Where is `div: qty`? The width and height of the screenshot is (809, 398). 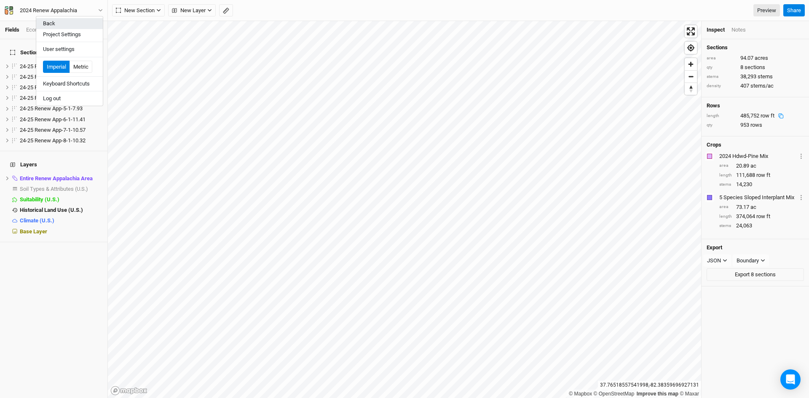 div: qty is located at coordinates (722, 125).